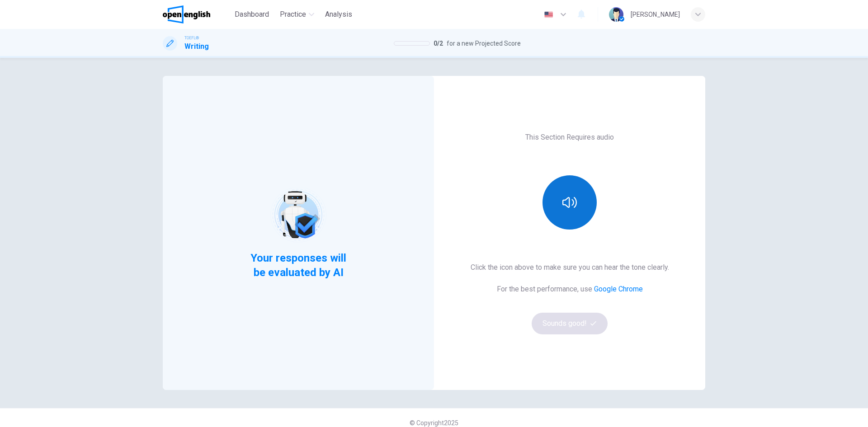  I want to click on button: Practice, so click(297, 14).